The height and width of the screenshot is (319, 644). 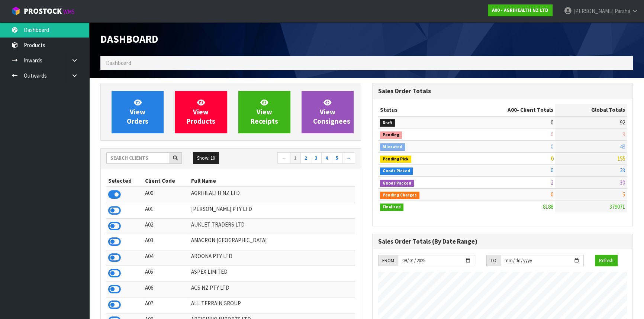 I want to click on td: ALL TERRAIN GROUP, so click(x=272, y=305).